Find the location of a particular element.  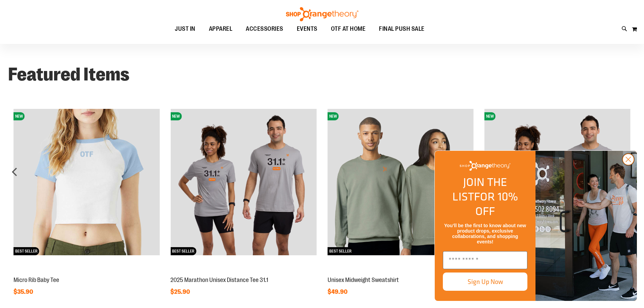

a: Unisex Midweight Sweatshirt is located at coordinates (363, 280).